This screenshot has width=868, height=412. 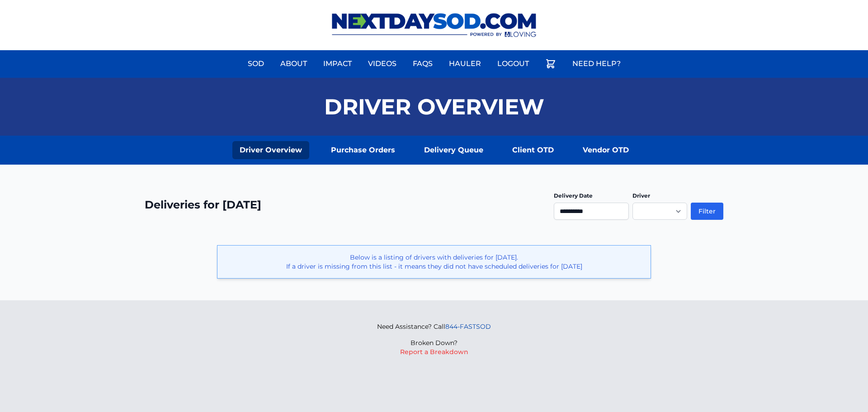 I want to click on a: Logout, so click(x=513, y=64).